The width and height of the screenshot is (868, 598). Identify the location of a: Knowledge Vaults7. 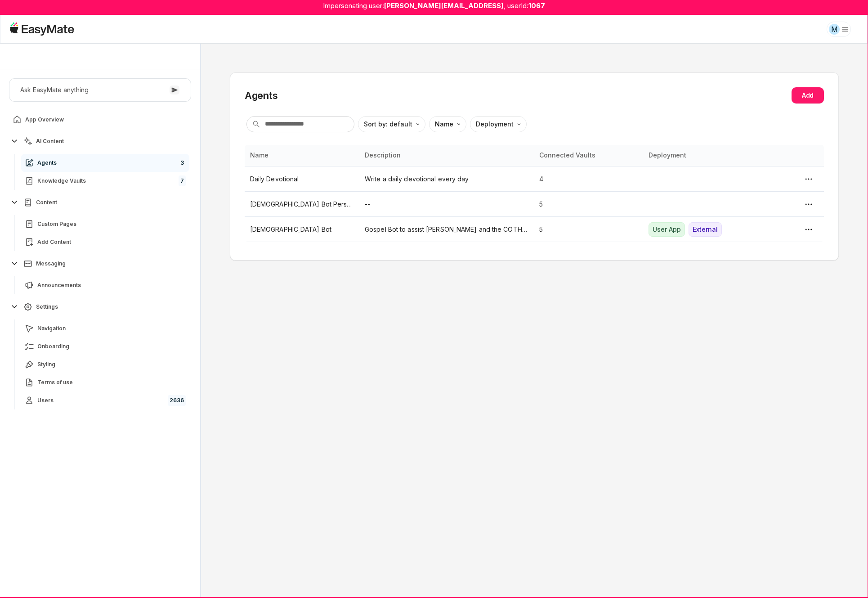
(106, 181).